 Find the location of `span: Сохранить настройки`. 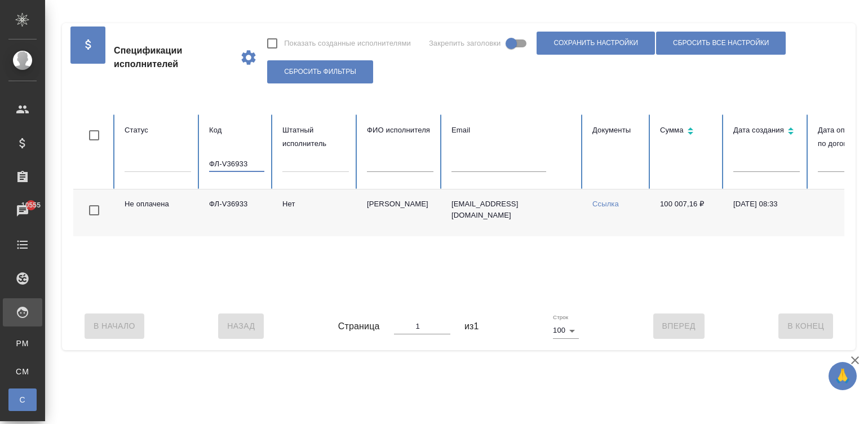

span: Сохранить настройки is located at coordinates (596, 43).